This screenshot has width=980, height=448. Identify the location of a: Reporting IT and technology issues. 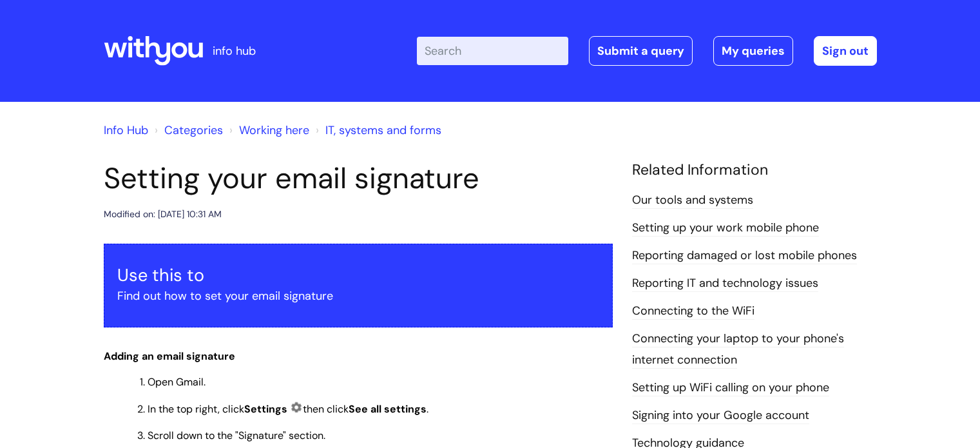
(725, 283).